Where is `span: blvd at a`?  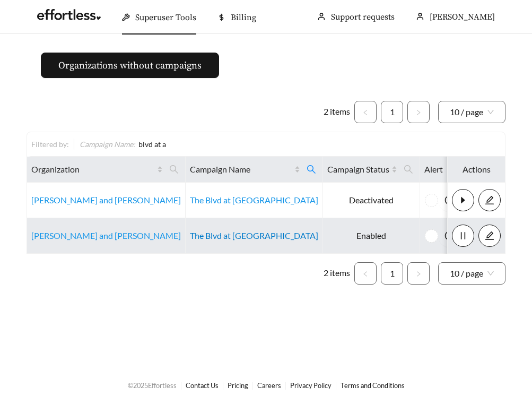
span: blvd at a is located at coordinates (152, 143).